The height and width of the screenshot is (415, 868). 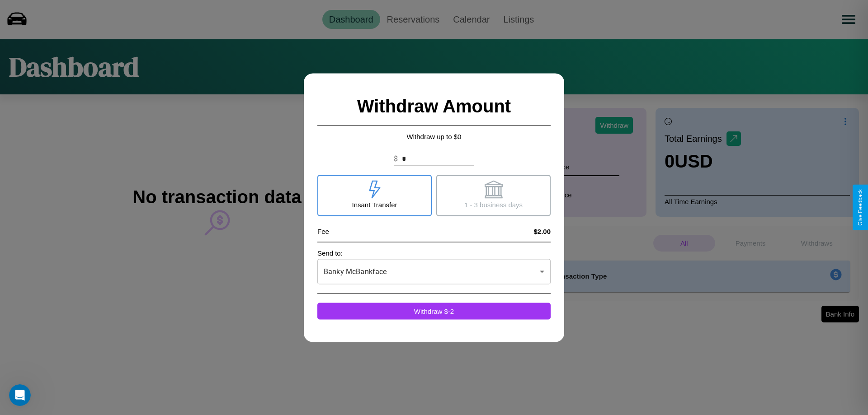 What do you see at coordinates (434, 272) in the screenshot?
I see `div: Banky McBankface` at bounding box center [434, 272].